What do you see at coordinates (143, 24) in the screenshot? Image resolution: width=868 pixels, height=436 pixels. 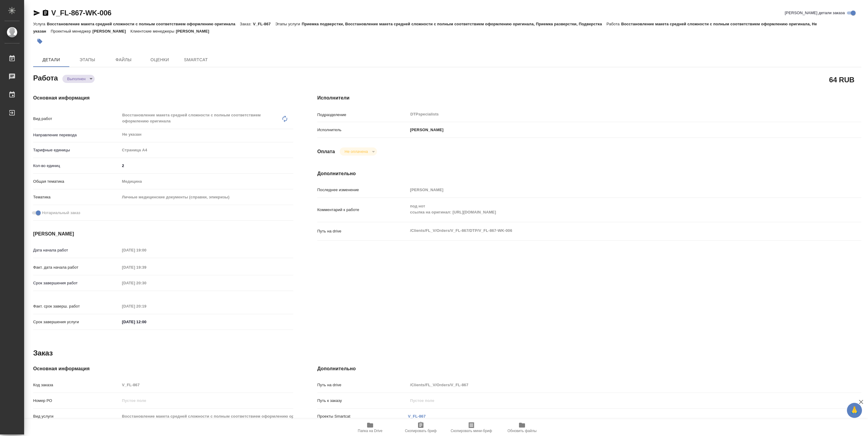 I see `p: Восстановление макета средней сложности с полным соответствием оформлению оригинала` at bounding box center [143, 24].